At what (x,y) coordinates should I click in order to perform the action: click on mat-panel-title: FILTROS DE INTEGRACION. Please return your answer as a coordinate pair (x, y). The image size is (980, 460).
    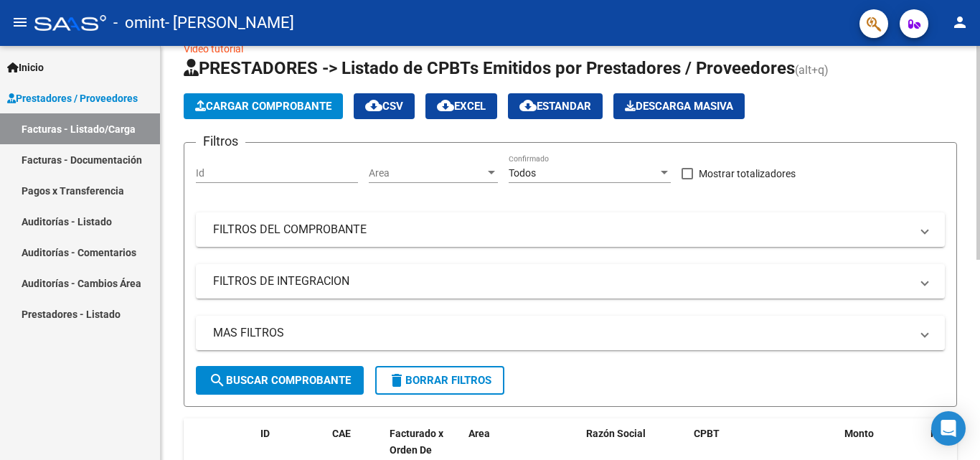
    Looking at the image, I should click on (562, 281).